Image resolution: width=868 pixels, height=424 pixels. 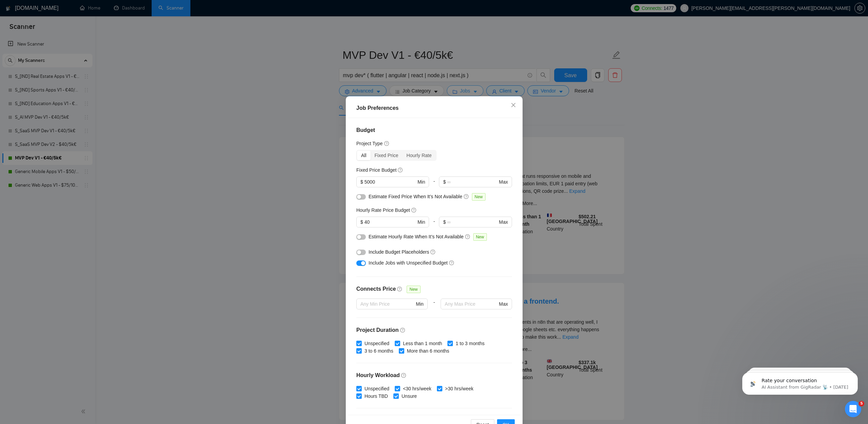 I want to click on span: Include Jobs with Unspecified Budget, so click(x=408, y=263).